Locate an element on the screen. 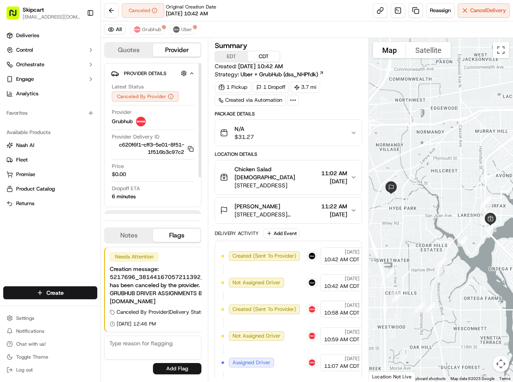 The height and width of the screenshot is (382, 513). input: Got a question? Start typing here... is located at coordinates (83, 56).